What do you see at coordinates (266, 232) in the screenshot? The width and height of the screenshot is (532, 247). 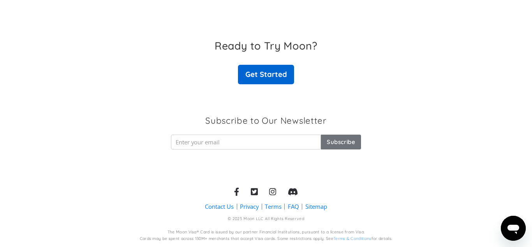 I see `div: The Moon Visa® Card is issued by our partner Financial Institutions, pursuant to a license from V...` at bounding box center [266, 232].